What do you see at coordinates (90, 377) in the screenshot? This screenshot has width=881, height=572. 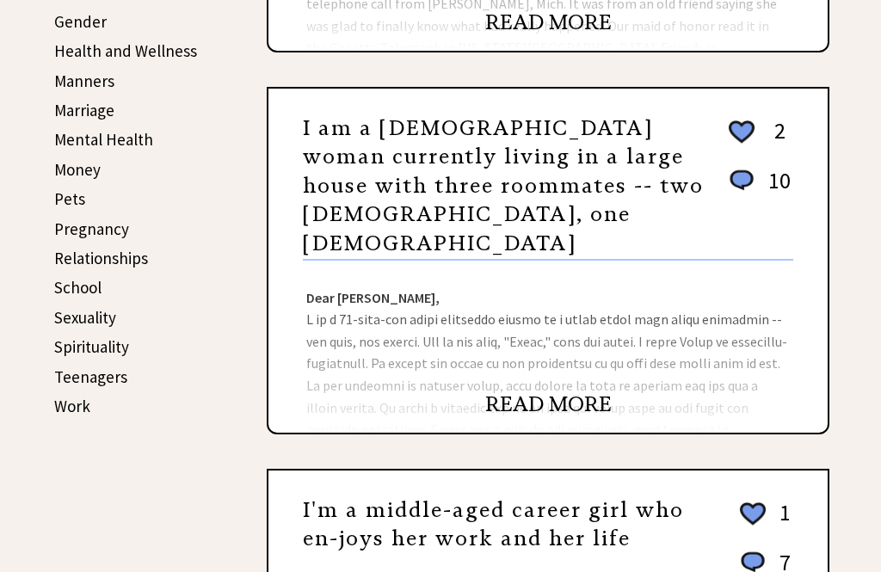 I see `a: Teenagers` at bounding box center [90, 377].